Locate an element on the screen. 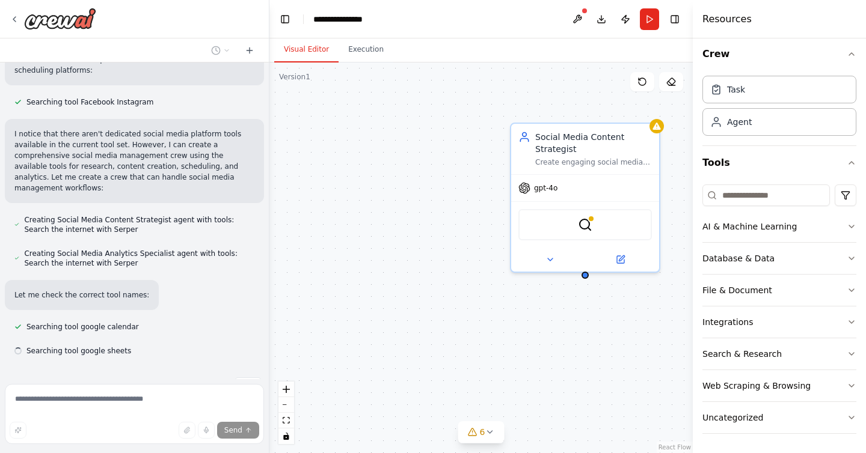 Image resolution: width=866 pixels, height=453 pixels. div: Social Media Content StrategistCreate engaging social media content strategies, develop content i... is located at coordinates (585, 198).